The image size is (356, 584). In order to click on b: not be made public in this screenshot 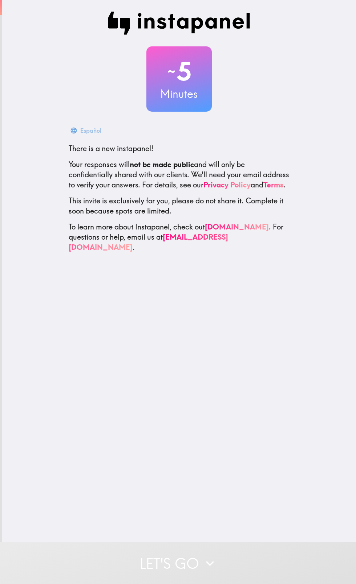, I will do `click(161, 164)`.